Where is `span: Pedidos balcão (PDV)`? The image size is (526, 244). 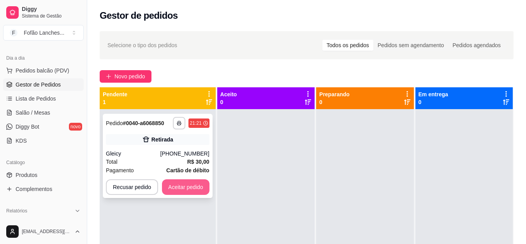 span: Pedidos balcão (PDV) is located at coordinates (42, 71).